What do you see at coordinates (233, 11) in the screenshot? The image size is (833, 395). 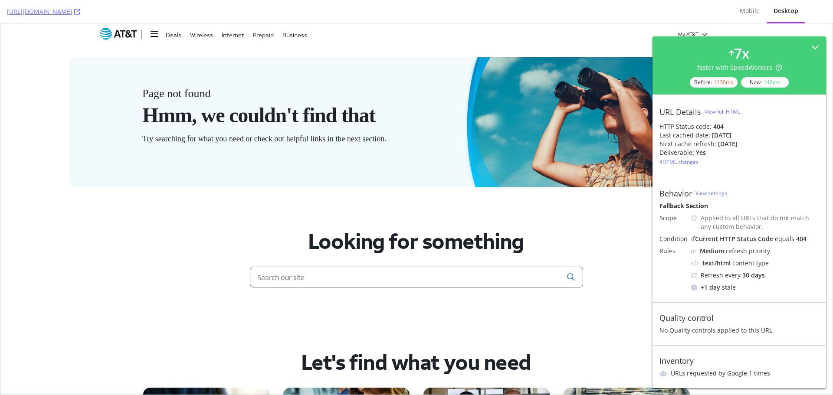 I see `a: Internet` at bounding box center [233, 11].